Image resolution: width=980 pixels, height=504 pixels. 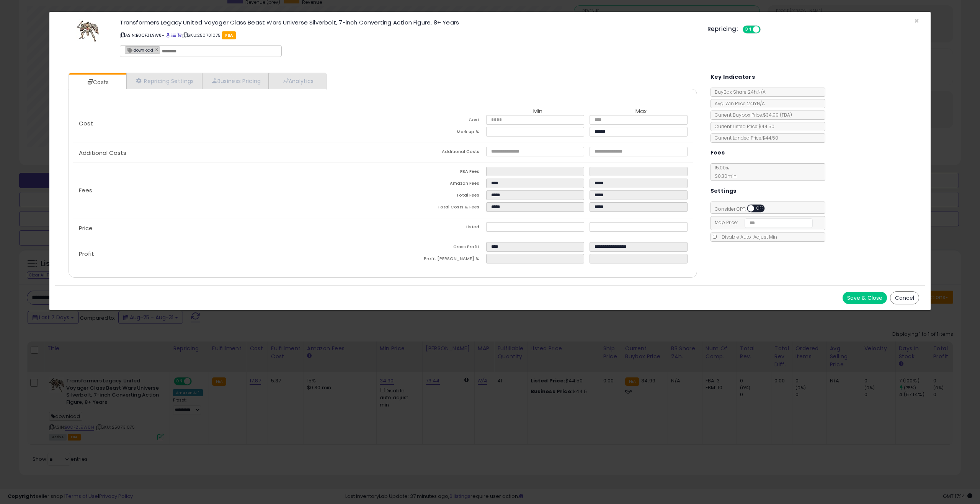 What do you see at coordinates (435, 172) in the screenshot?
I see `td: FBA Fees` at bounding box center [435, 172].